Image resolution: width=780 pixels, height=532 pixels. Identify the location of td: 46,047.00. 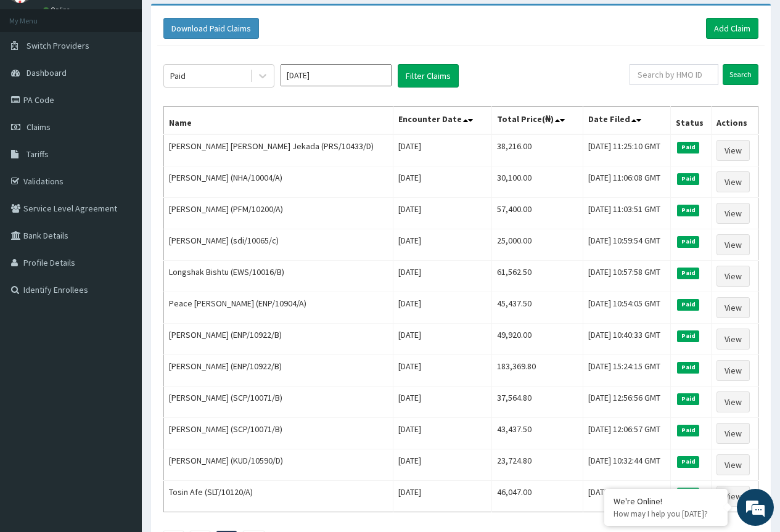
(538, 496).